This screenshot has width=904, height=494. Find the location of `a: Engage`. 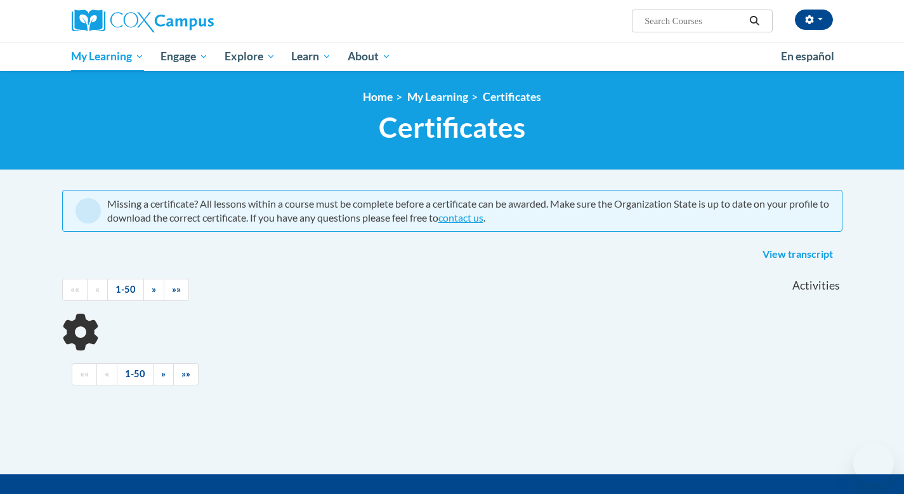

a: Engage is located at coordinates (184, 56).